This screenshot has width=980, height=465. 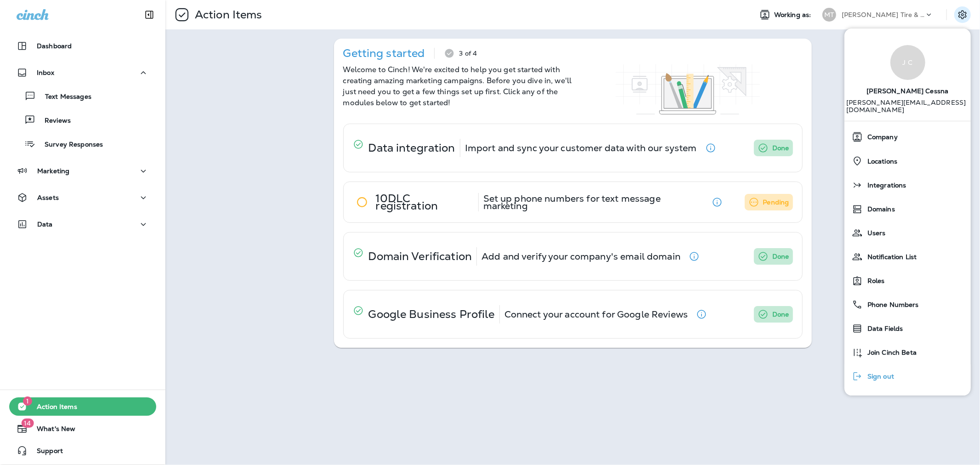 What do you see at coordinates (420, 256) in the screenshot?
I see `p: Domain Verification` at bounding box center [420, 256].